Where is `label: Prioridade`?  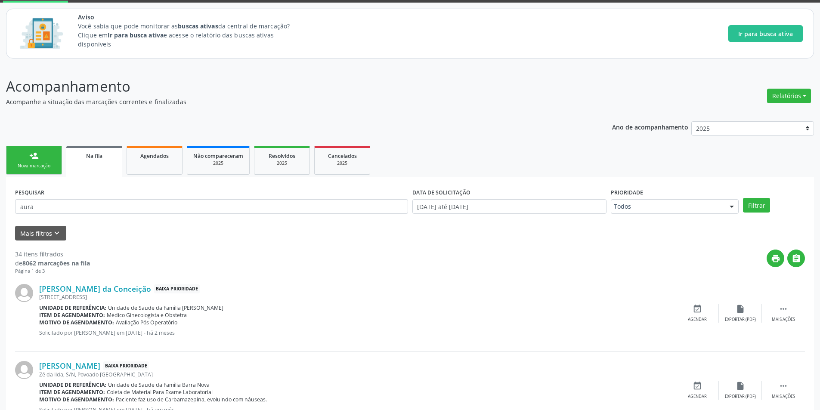 label: Prioridade is located at coordinates (627, 192).